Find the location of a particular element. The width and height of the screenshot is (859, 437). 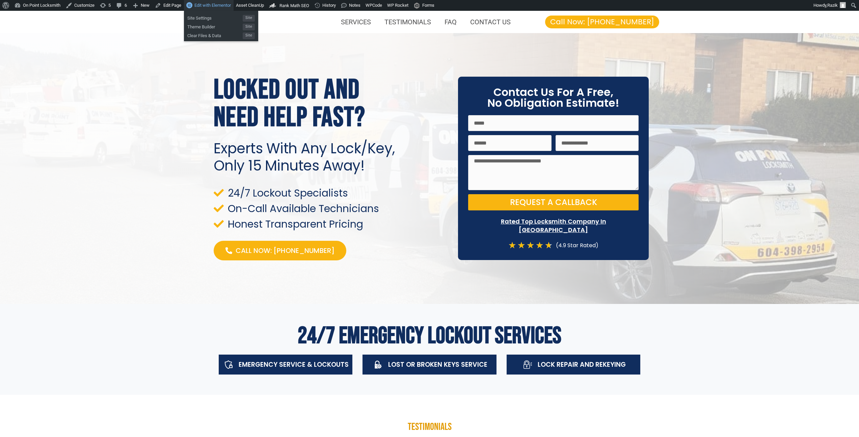

nav: Menu is located at coordinates (383, 22).